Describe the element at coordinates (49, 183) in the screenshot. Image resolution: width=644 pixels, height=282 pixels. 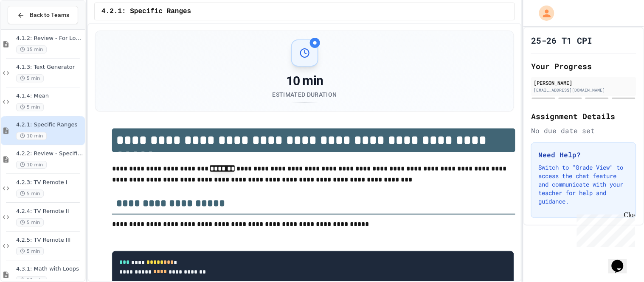
I see `span: 4.2.3: TV Remote I` at that location.